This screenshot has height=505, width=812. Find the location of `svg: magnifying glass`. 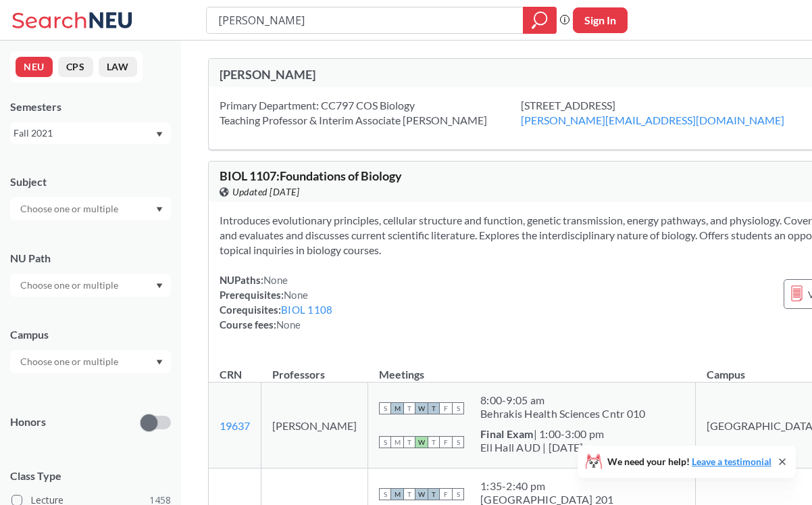

svg: magnifying glass is located at coordinates (540, 20).